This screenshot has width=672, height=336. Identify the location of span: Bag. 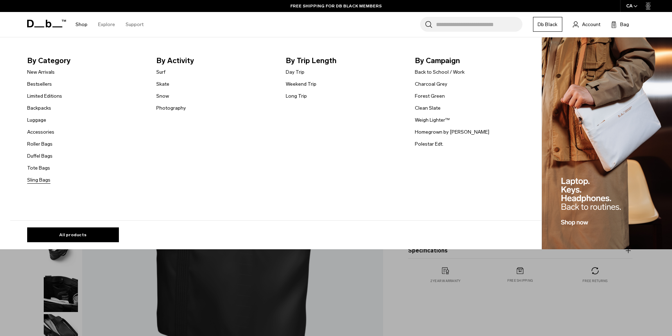
(624, 24).